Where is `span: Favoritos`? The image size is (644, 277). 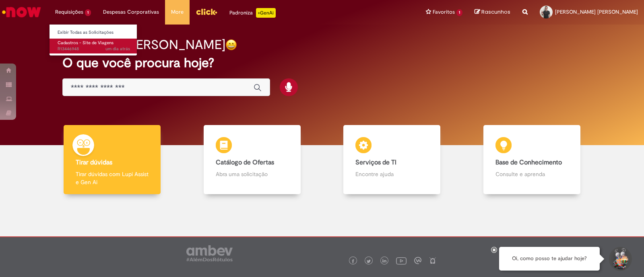 span: Favoritos is located at coordinates (443, 12).